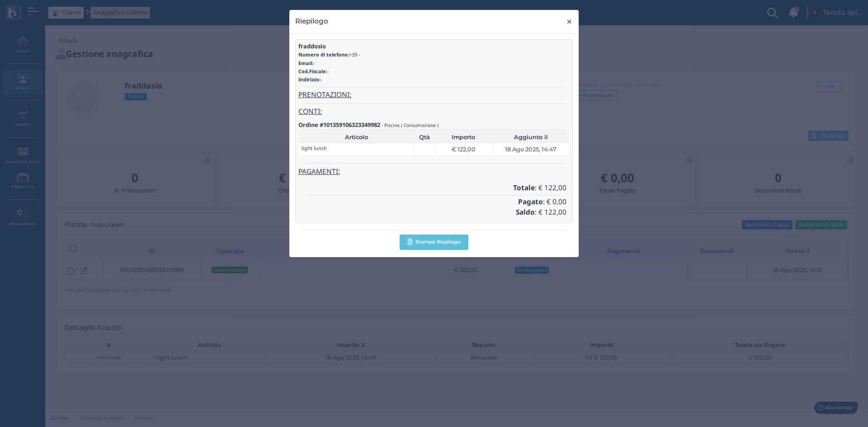  I want to click on u: PAGAMENTI:, so click(319, 171).